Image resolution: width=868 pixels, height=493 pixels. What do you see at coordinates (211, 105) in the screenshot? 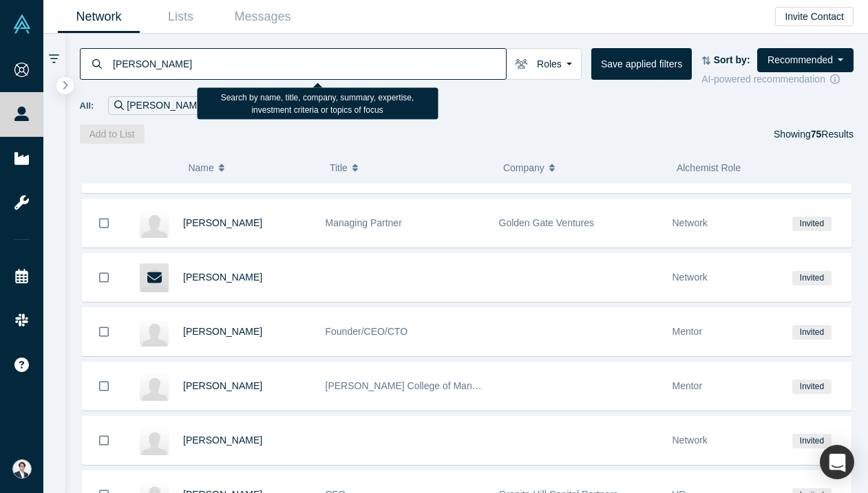
I see `button: Remove Filter` at bounding box center [211, 105].